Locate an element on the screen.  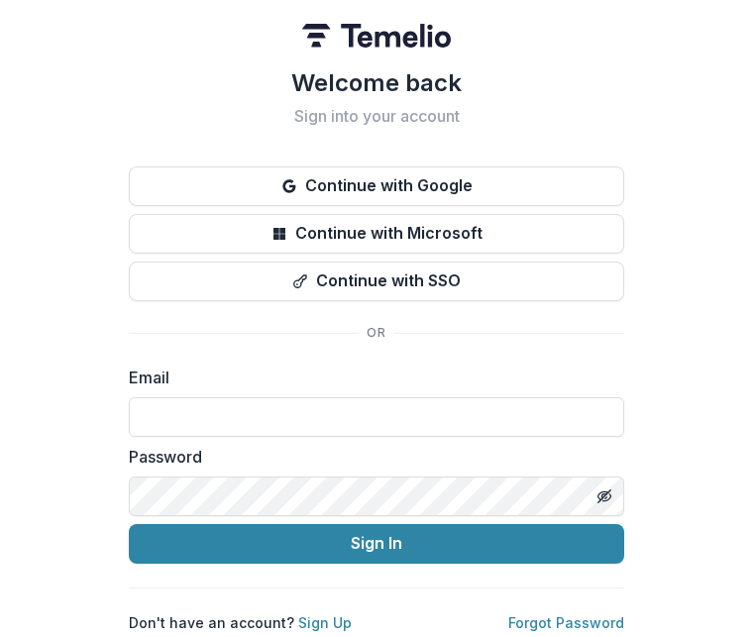
button: Continue with SSO is located at coordinates (376, 281).